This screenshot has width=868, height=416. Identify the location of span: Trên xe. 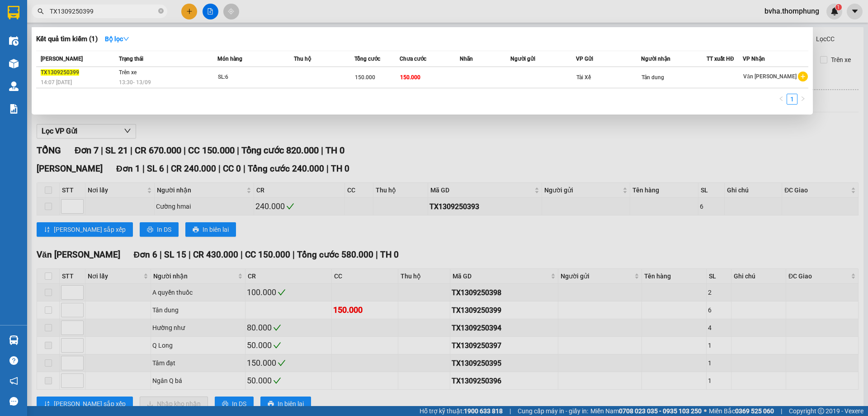
(128, 72).